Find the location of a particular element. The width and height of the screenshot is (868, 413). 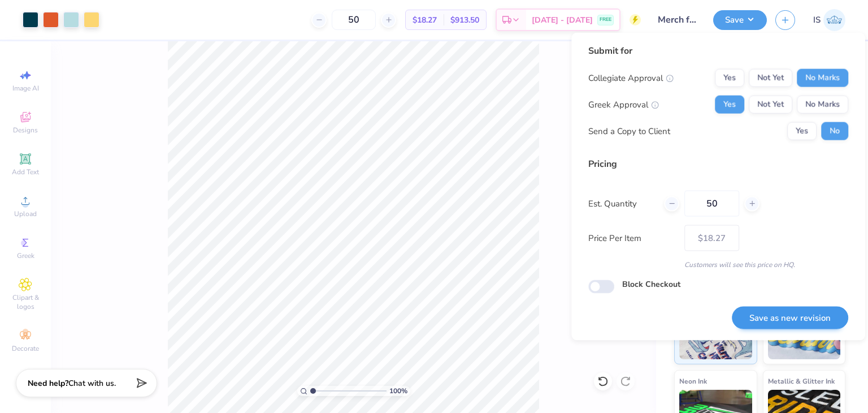

div: Greek Approval is located at coordinates (623, 104).